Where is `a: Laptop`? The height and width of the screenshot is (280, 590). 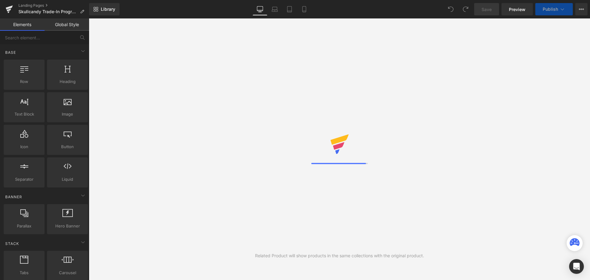
a: Laptop is located at coordinates (275, 9).